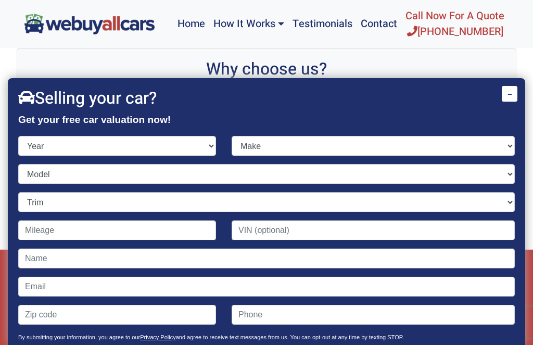 The height and width of the screenshot is (345, 533). What do you see at coordinates (191, 24) in the screenshot?
I see `a: Home` at bounding box center [191, 24].